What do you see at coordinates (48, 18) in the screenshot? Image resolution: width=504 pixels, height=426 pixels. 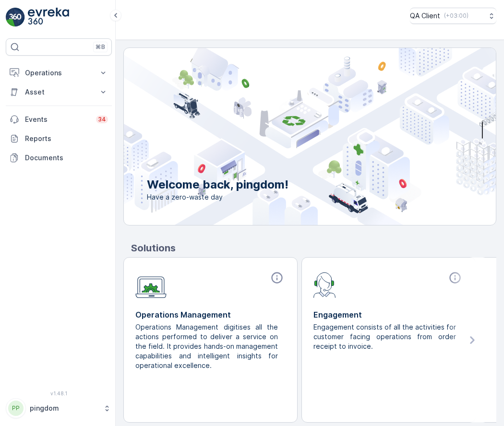 I see `img: logo_light-DOdMpM7g.png` at bounding box center [48, 18].